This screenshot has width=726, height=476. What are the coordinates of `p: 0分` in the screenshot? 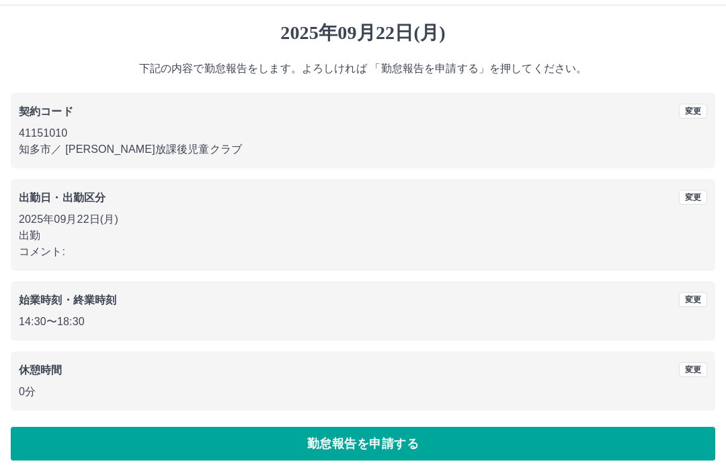 It's located at (363, 391).